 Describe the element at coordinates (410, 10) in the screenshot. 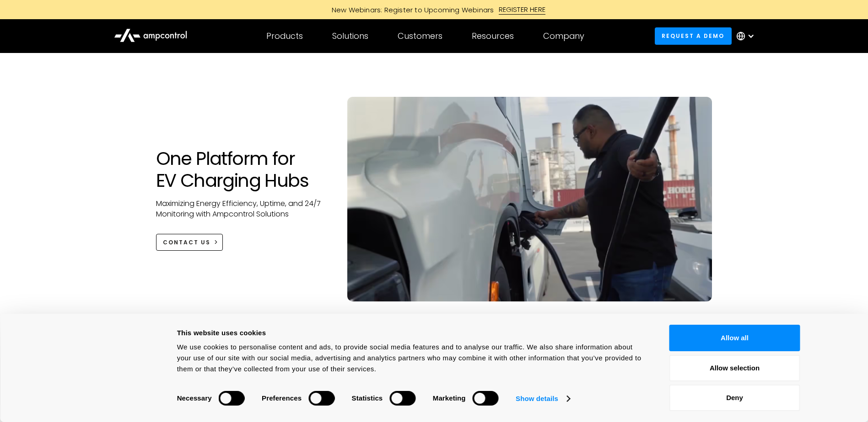

I see `div: New Webinars: Register to Upcoming Webinars` at that location.